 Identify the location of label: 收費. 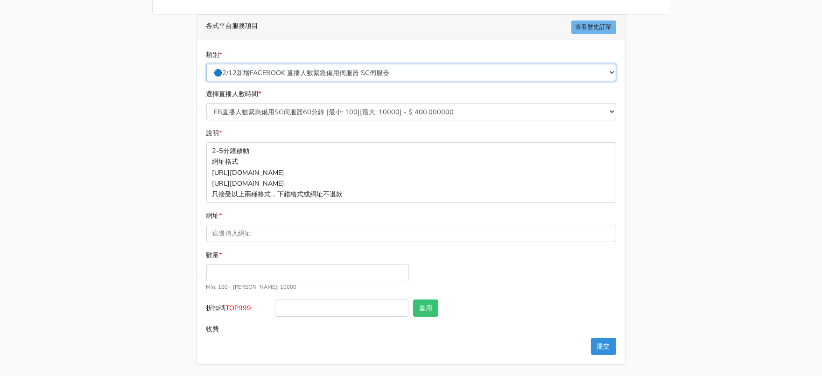
(238, 329).